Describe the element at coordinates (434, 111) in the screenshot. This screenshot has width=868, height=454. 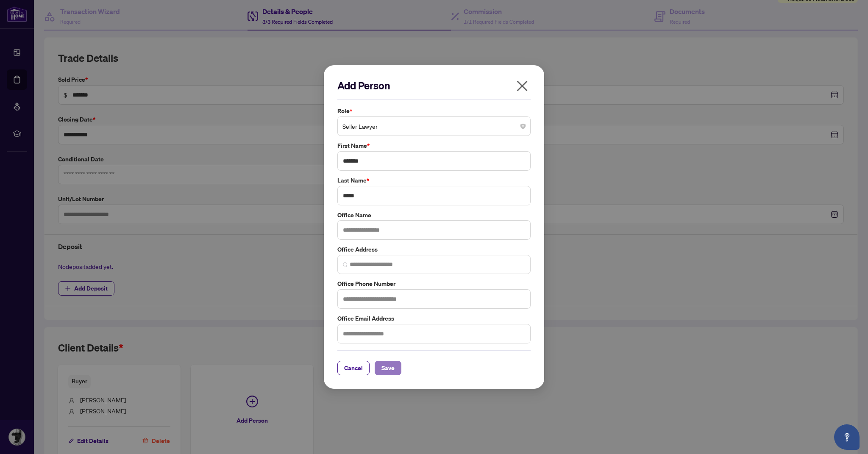
I see `label: Role` at that location.